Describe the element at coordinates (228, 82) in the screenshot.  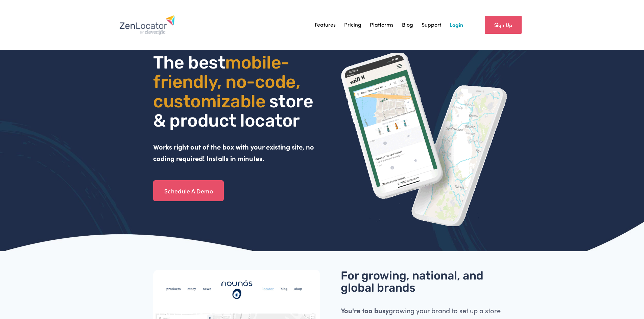
I see `span: mobile- friendly, no-code, customizable` at that location.